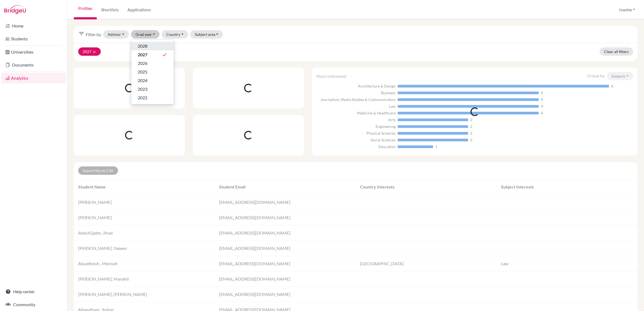 This screenshot has width=644, height=311. What do you see at coordinates (153, 89) in the screenshot?
I see `button: 2023` at bounding box center [153, 89].